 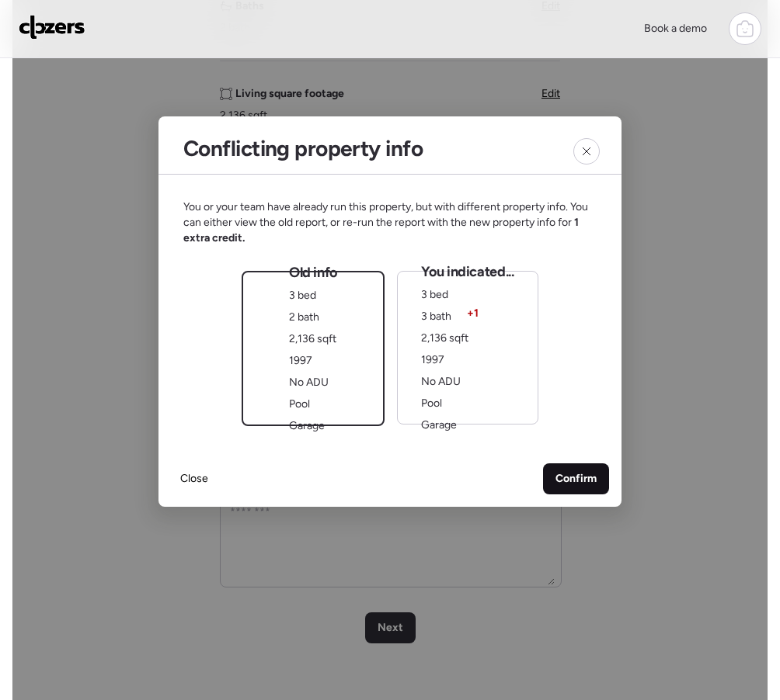 I want to click on img: Logo, so click(x=52, y=27).